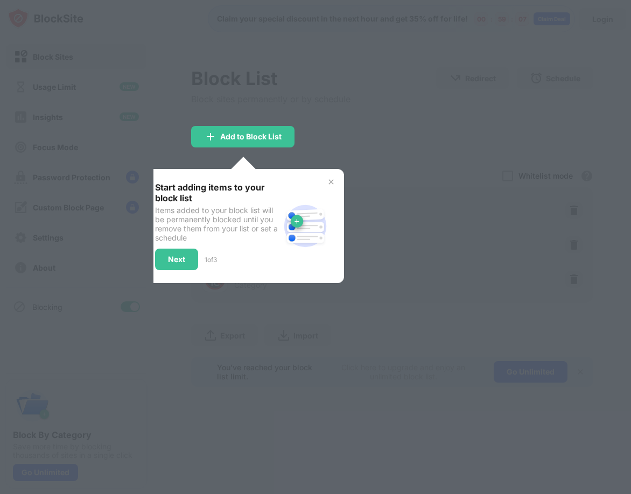 This screenshot has width=631, height=494. I want to click on div: Start adding items to your block list, so click(217, 193).